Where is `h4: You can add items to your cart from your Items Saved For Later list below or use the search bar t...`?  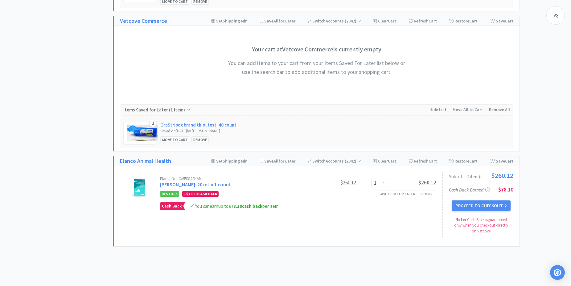
h4: You can add items to your cart from your Items Saved For Later list below or use the search bar t... is located at coordinates (317, 68).